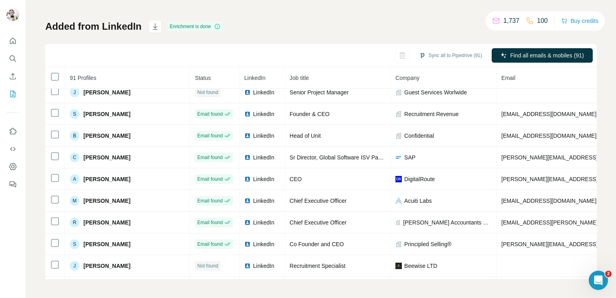 The width and height of the screenshot is (616, 298). What do you see at coordinates (319, 92) in the screenshot?
I see `span: Senior Project Manager` at bounding box center [319, 92].